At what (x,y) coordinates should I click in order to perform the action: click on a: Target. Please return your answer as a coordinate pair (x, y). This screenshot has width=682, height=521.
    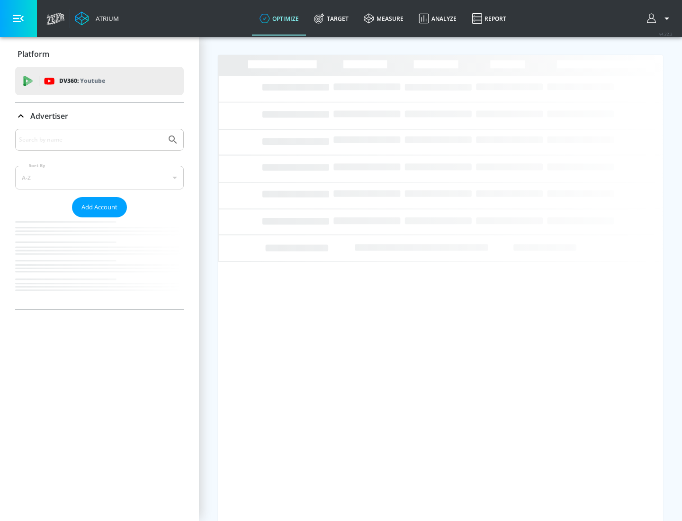
    Looking at the image, I should click on (331, 18).